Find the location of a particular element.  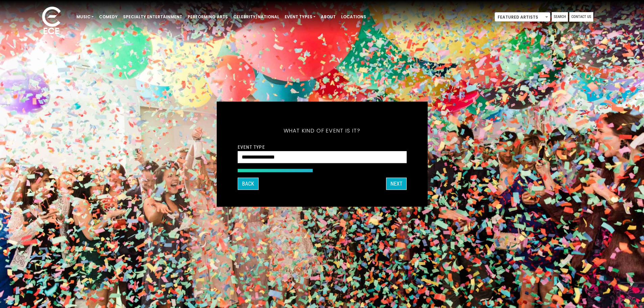

a: Locations is located at coordinates (353, 17).